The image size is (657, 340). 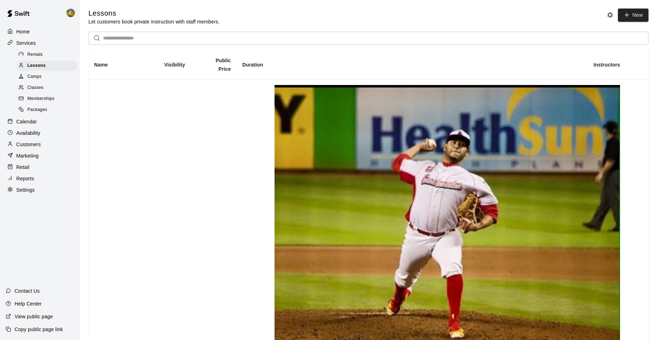 I want to click on a: Home, so click(x=40, y=32).